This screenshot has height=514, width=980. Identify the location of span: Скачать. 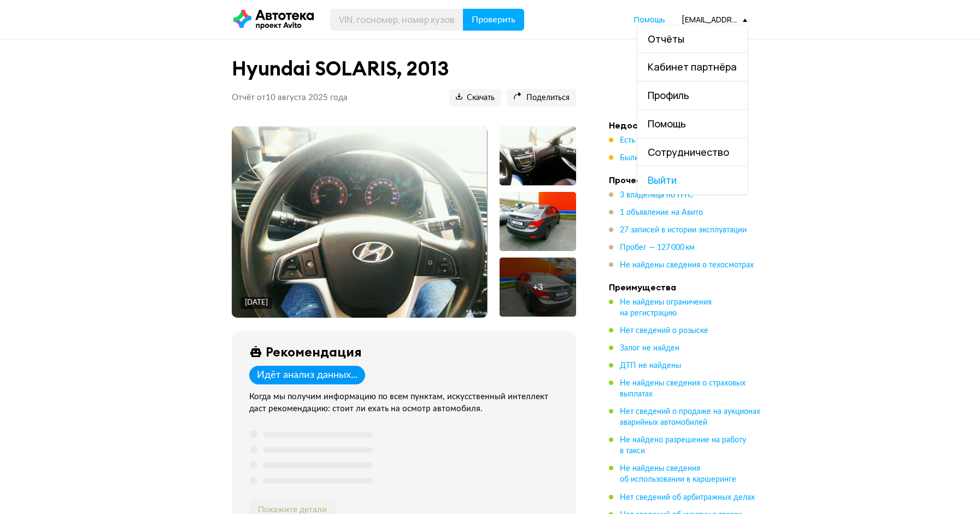
(475, 98).